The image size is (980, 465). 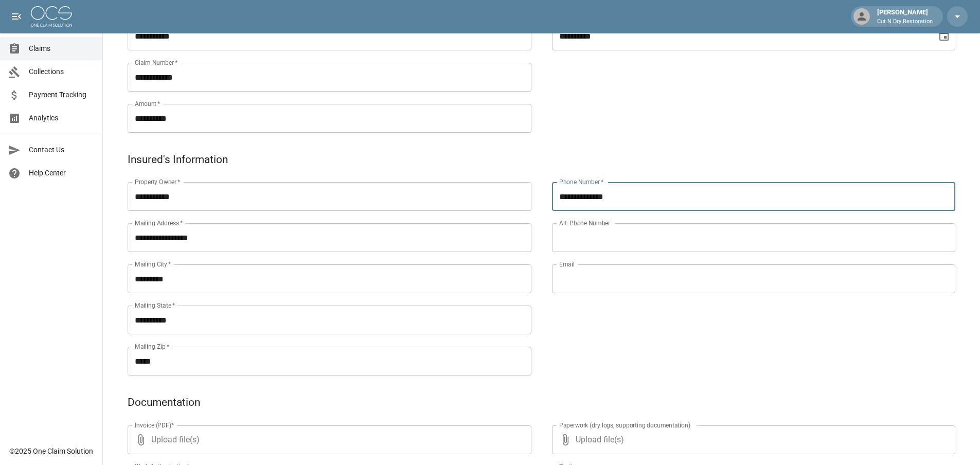 I want to click on label: Email, so click(x=567, y=263).